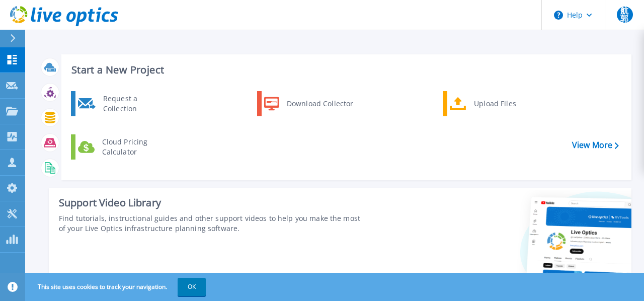 The width and height of the screenshot is (644, 301). What do you see at coordinates (345, 70) in the screenshot?
I see `h3: Start a New Project` at bounding box center [345, 70].